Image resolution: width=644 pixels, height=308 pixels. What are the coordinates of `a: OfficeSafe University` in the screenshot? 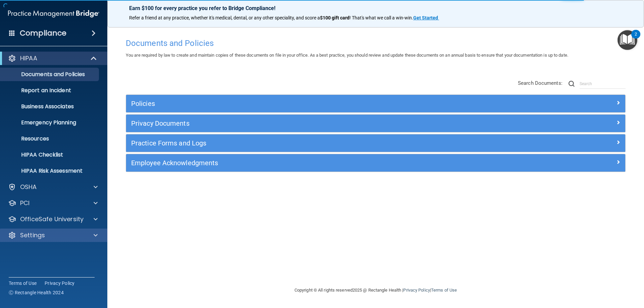 It's located at (53, 219).